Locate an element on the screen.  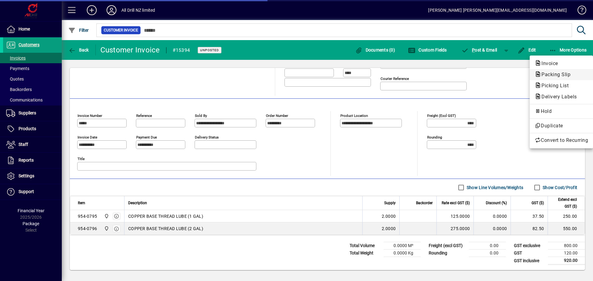
span: Hold is located at coordinates (561, 111).